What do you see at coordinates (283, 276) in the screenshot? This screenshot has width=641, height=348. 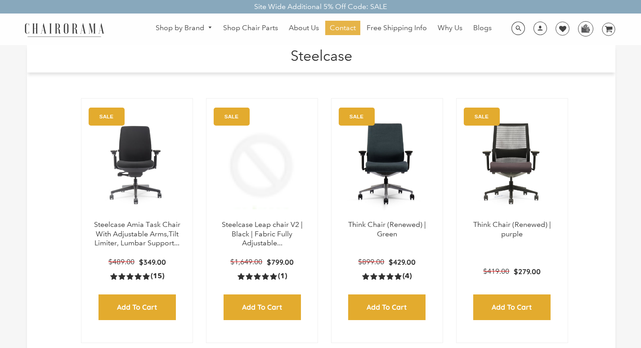 I see `span: (1)` at bounding box center [283, 276].